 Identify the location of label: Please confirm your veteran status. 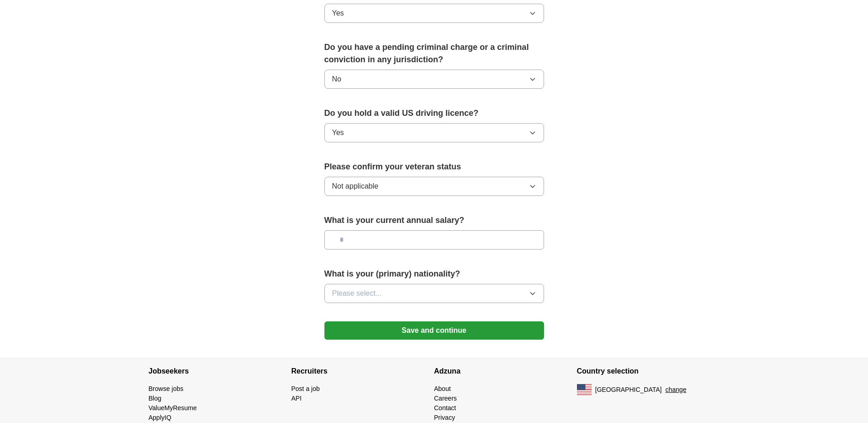
(434, 167).